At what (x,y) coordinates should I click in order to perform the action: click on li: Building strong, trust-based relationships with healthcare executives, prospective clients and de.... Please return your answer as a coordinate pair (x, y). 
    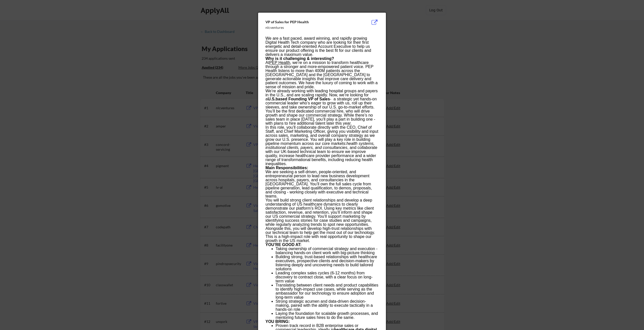
    Looking at the image, I should click on (327, 263).